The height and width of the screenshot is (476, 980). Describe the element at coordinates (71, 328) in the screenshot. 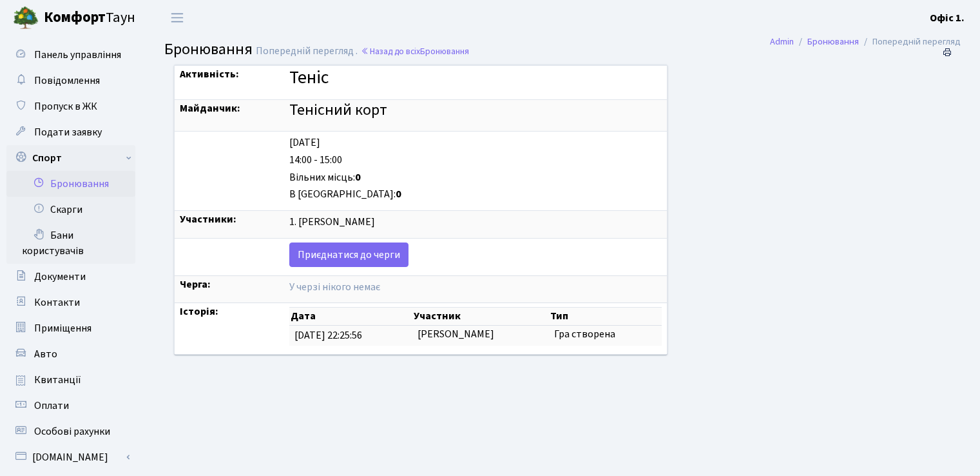

I see `a: Приміщення` at that location.